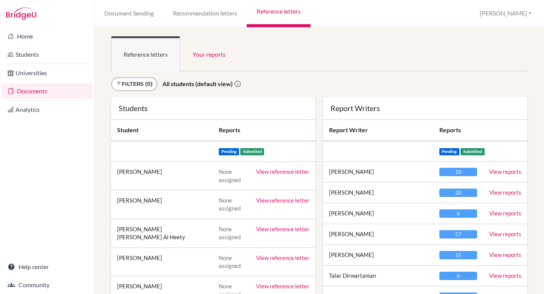  Describe the element at coordinates (47, 73) in the screenshot. I see `a: Universities` at that location.